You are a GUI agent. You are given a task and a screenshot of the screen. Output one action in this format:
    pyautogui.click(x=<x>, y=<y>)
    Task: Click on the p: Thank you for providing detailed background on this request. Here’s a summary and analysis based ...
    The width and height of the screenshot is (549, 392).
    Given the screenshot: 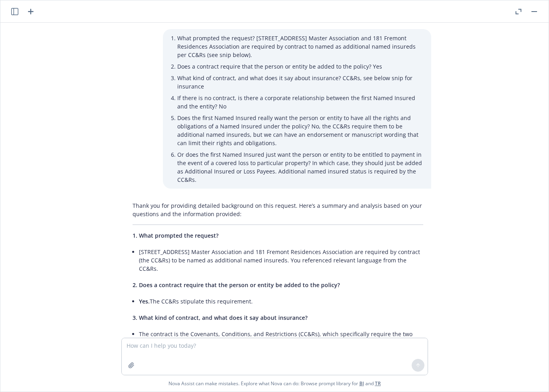 What is the action you would take?
    pyautogui.click(x=278, y=210)
    